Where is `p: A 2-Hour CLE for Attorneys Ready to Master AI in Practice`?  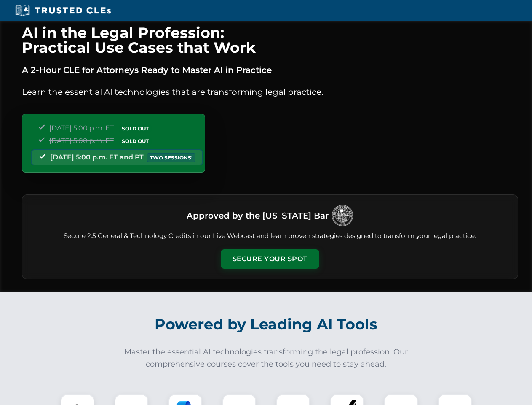 p: A 2-Hour CLE for Attorneys Ready to Master AI in Practice is located at coordinates (270, 70).